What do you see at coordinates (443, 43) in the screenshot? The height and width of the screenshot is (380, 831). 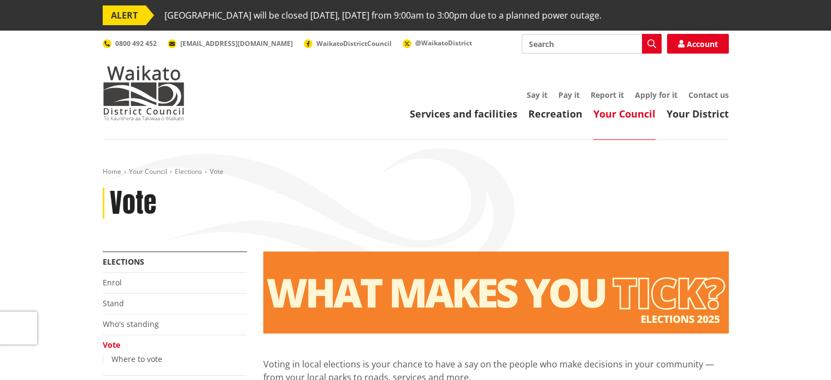 I see `span: @WaikatoDistrict` at bounding box center [443, 43].